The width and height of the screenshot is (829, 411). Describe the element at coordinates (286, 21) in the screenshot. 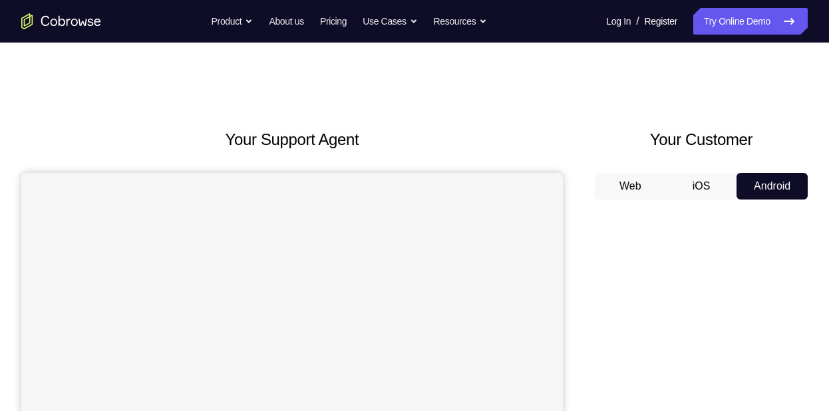

I see `a: About us` at that location.